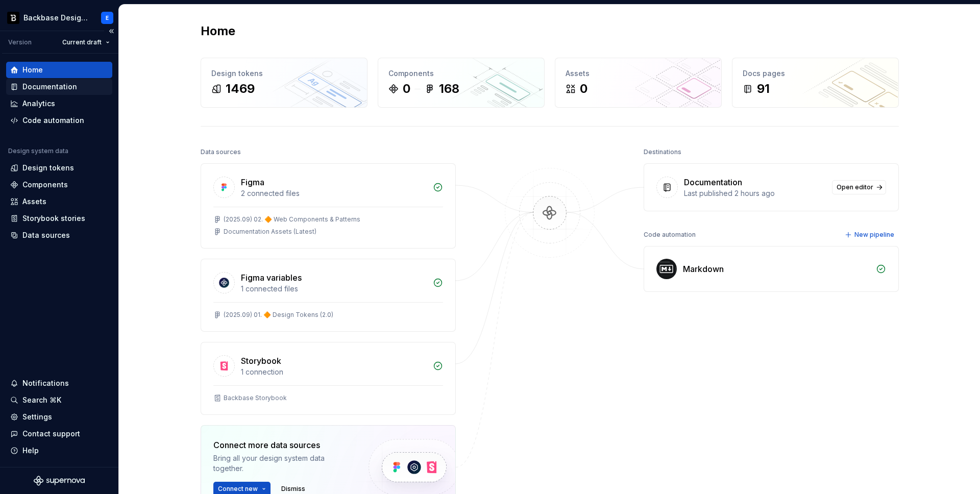  Describe the element at coordinates (638, 83) in the screenshot. I see `a: Assets0` at that location.